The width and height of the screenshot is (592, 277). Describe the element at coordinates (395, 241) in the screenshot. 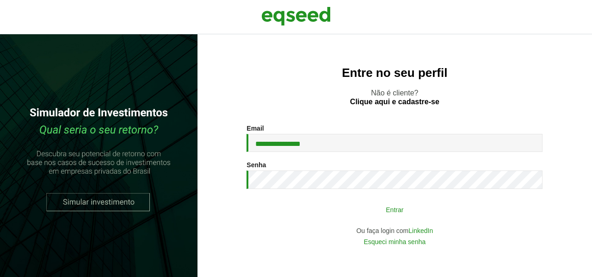

I see `a: Esqueci minha senha` at that location.